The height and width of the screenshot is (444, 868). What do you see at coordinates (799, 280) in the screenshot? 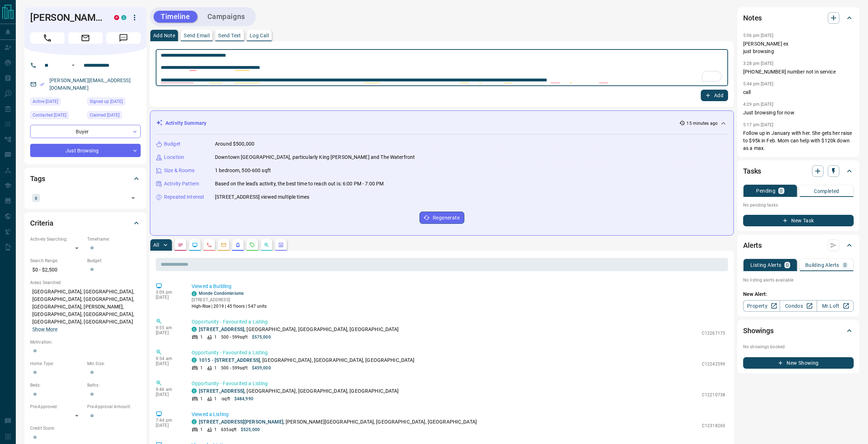
I see `p: No listing alerts available` at bounding box center [799, 280].